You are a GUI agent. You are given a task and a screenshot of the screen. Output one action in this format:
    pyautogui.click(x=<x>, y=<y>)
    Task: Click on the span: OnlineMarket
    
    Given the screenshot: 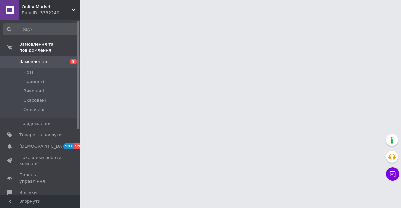 What is the action you would take?
    pyautogui.click(x=47, y=7)
    